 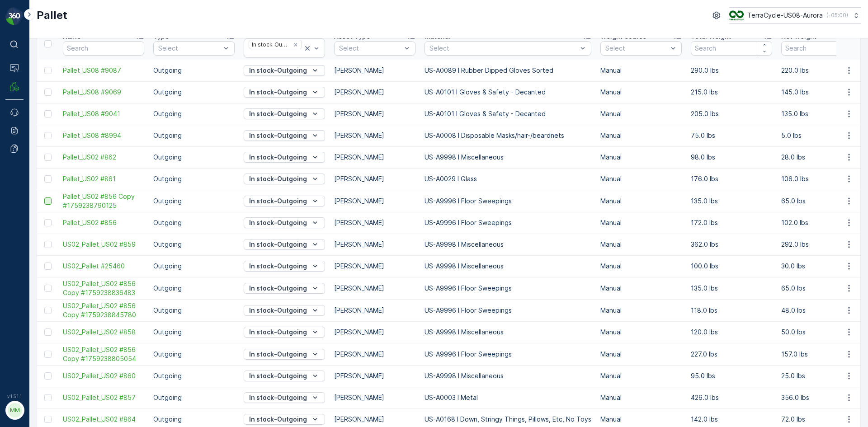 I want to click on span: Pallet_US02 #862, so click(x=103, y=157).